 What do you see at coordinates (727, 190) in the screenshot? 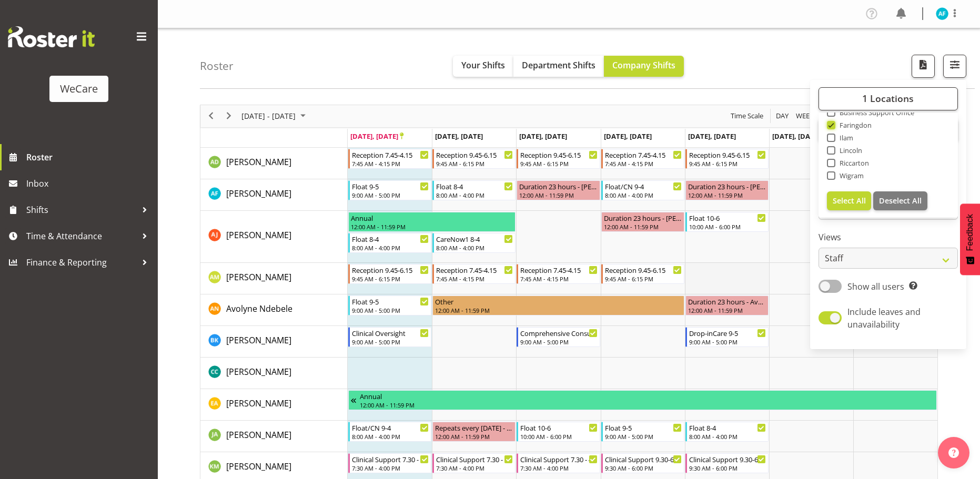
I see `div: Alex Ferguson"s event - Duration 23 hours - Alex Ferguson Begin From Friday, September 26, 2025 a...` at bounding box center [727, 190].